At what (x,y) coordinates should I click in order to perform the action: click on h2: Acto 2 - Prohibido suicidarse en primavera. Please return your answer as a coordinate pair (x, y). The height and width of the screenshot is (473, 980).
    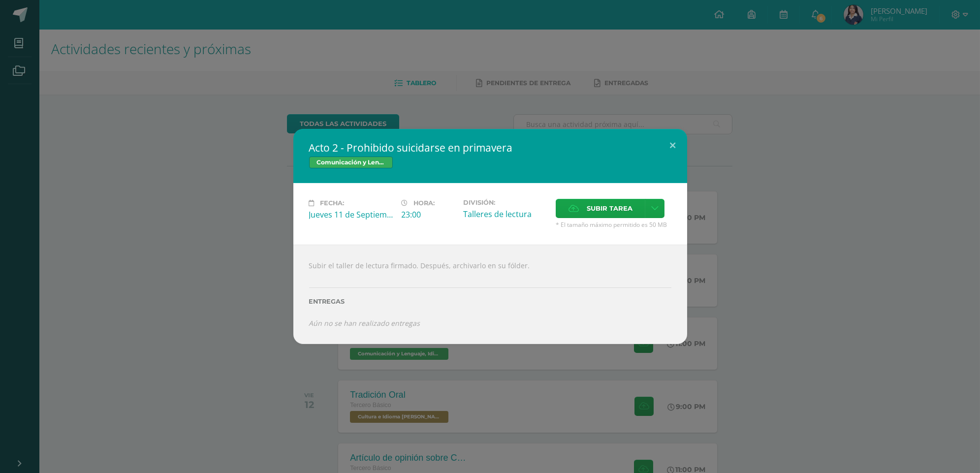
    Looking at the image, I should click on (490, 148).